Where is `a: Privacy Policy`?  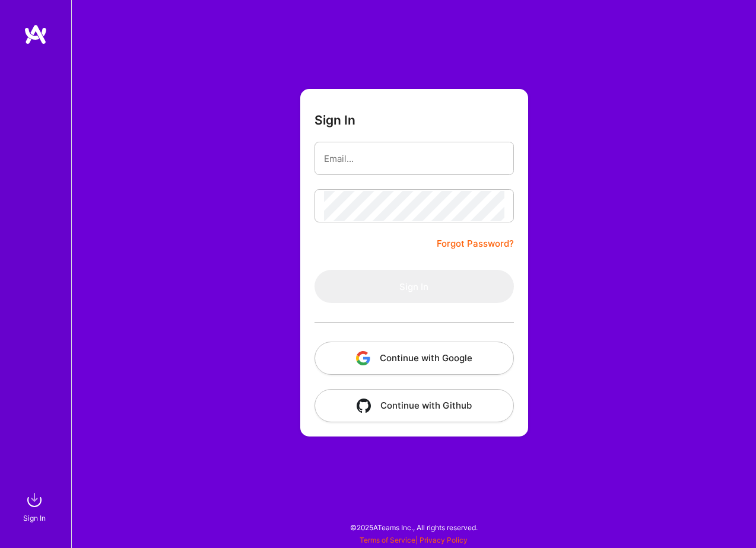
a: Privacy Policy is located at coordinates (443, 540).